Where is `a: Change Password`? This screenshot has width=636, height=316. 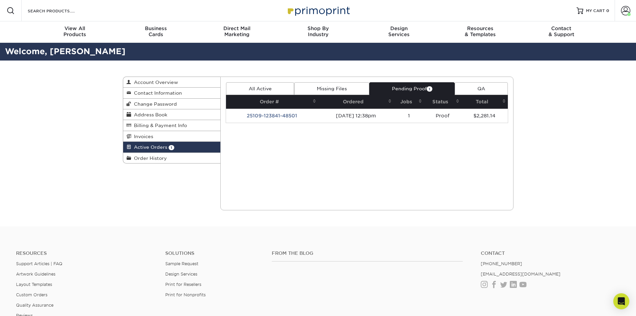
a: Change Password is located at coordinates (172, 104).